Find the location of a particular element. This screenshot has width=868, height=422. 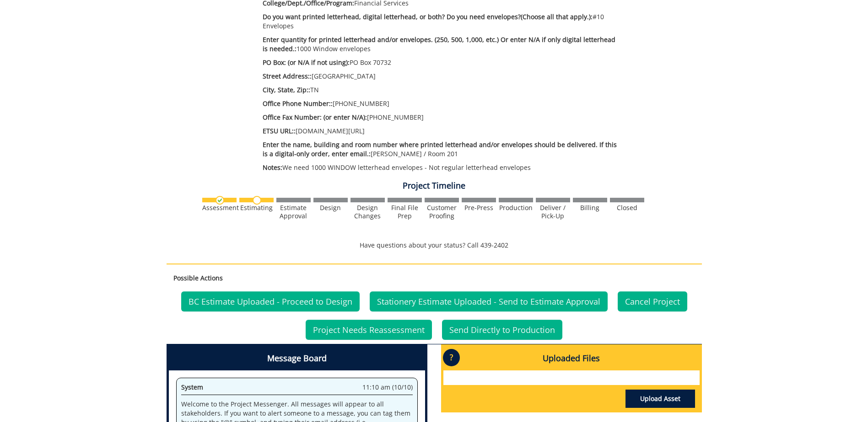

a: Cancel Project is located at coordinates (652, 302).